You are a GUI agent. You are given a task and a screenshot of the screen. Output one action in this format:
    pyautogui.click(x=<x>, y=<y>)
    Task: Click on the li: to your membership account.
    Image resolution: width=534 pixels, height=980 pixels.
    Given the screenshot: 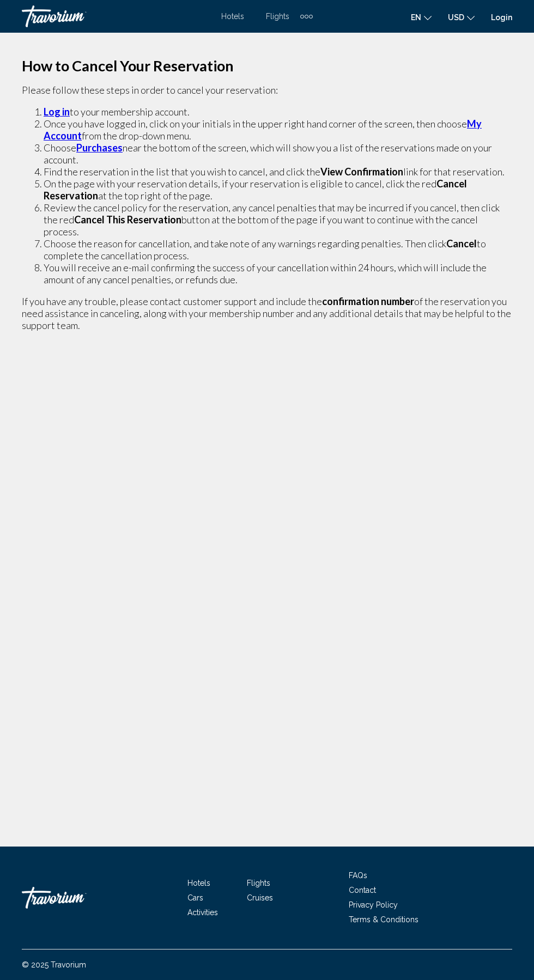 What is the action you would take?
    pyautogui.click(x=278, y=112)
    